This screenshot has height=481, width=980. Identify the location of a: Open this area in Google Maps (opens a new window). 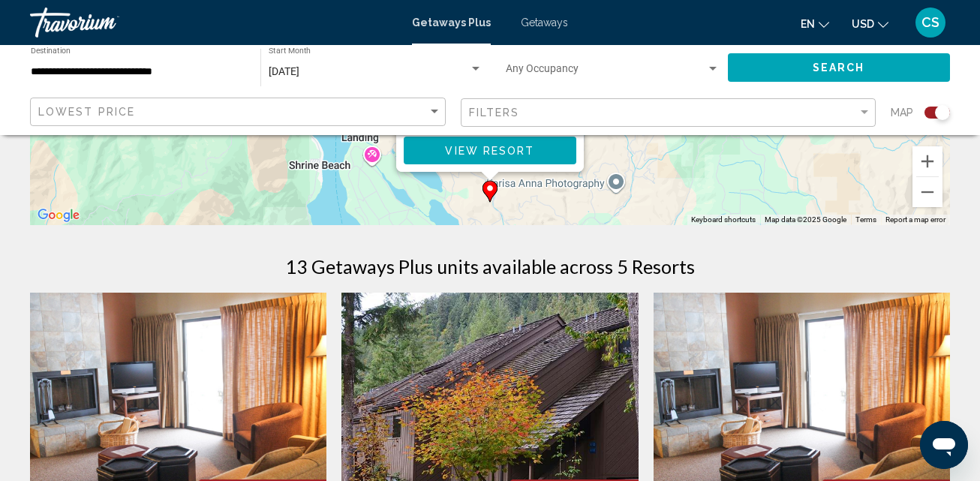
(59, 215).